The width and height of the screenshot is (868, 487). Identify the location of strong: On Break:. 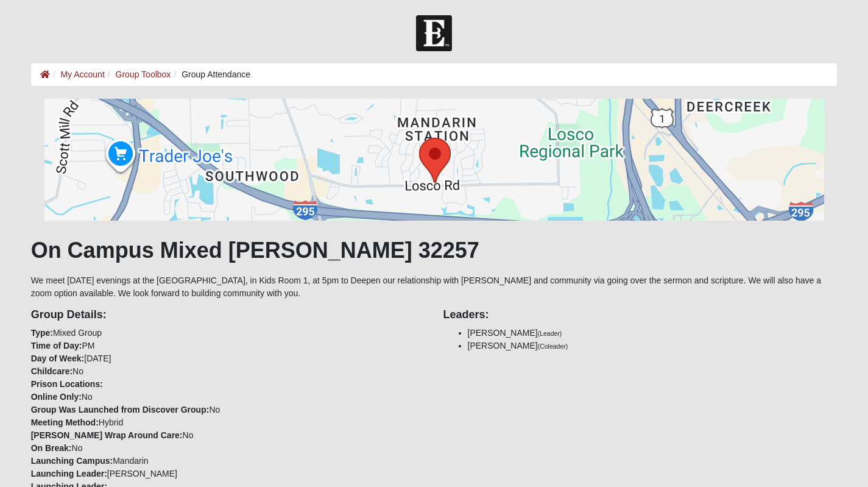
(51, 448).